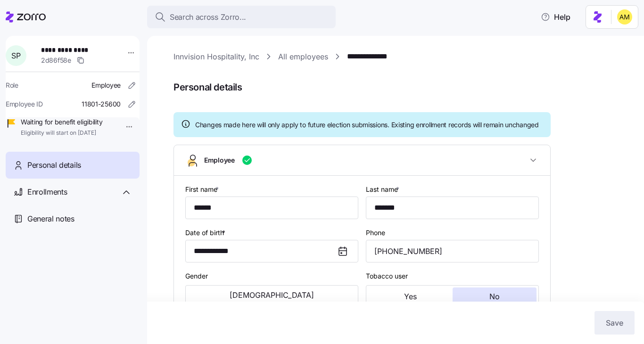 The image size is (644, 344). Describe the element at coordinates (410, 296) in the screenshot. I see `span: Yes` at that location.